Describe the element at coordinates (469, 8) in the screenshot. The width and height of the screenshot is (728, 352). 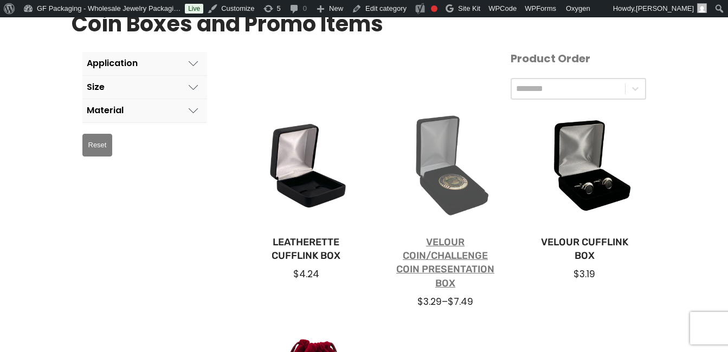
I see `span: Site Kit` at that location.